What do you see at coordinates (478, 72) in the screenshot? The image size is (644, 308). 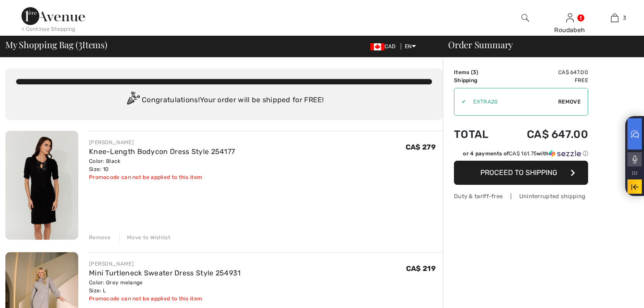 I see `td: Items ( )` at bounding box center [478, 72].